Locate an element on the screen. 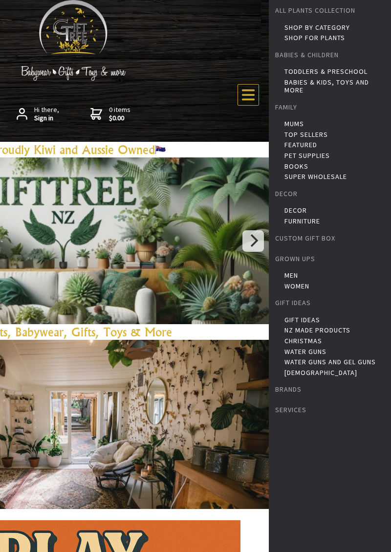 The width and height of the screenshot is (391, 552). a: Super Wholesale is located at coordinates (336, 176).